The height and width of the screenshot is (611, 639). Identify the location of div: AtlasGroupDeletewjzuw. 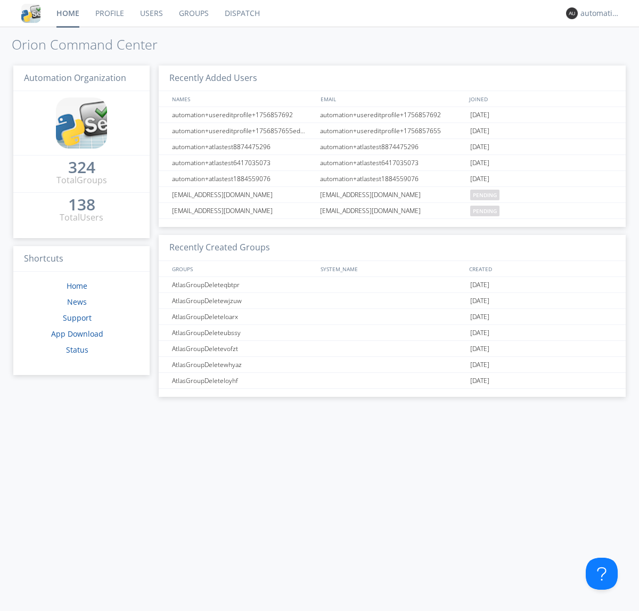
(243, 301).